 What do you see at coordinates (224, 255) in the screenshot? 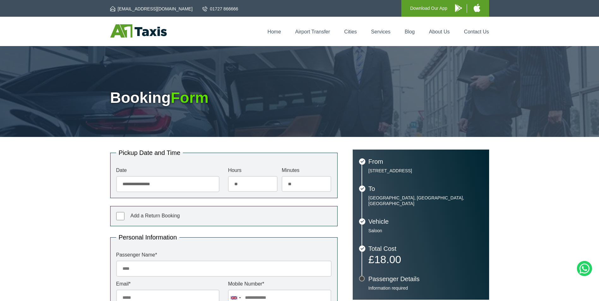
I see `label: Passenger Name` at bounding box center [224, 255].